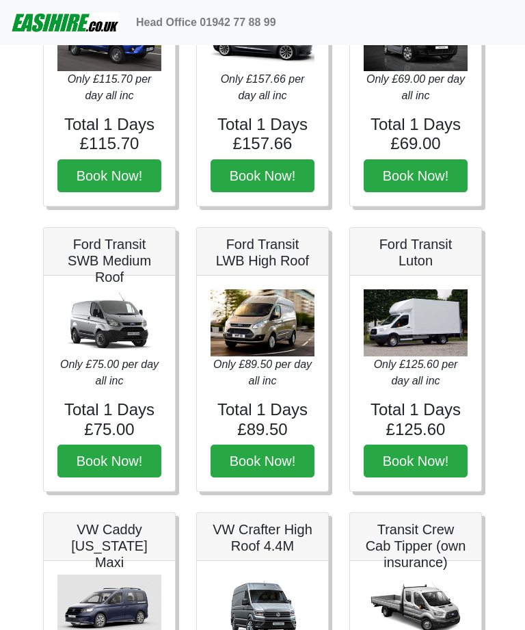 This screenshot has width=525, height=630. I want to click on img: Ford Transit SWB Medium Roof, so click(109, 323).